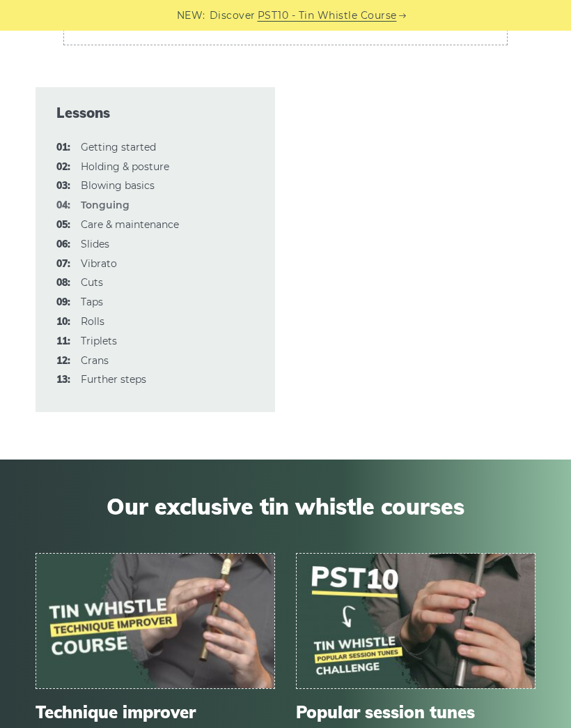 This screenshot has height=728, width=571. Describe the element at coordinates (92, 282) in the screenshot. I see `a: 08:Cuts` at that location.